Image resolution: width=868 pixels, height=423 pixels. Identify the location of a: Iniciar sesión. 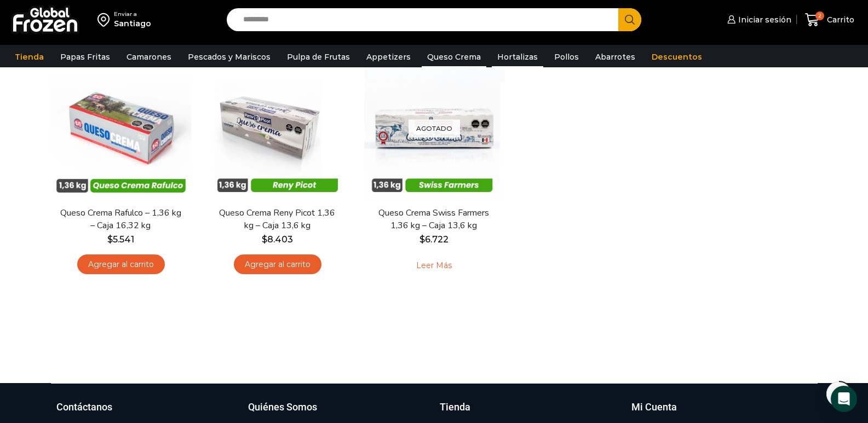
(758, 20).